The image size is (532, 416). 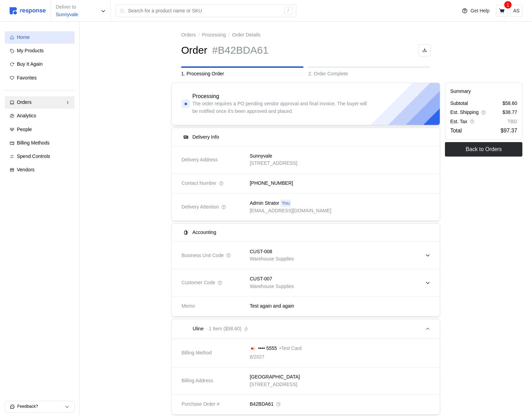 What do you see at coordinates (25, 170) in the screenshot?
I see `span: Vendors` at bounding box center [25, 170].